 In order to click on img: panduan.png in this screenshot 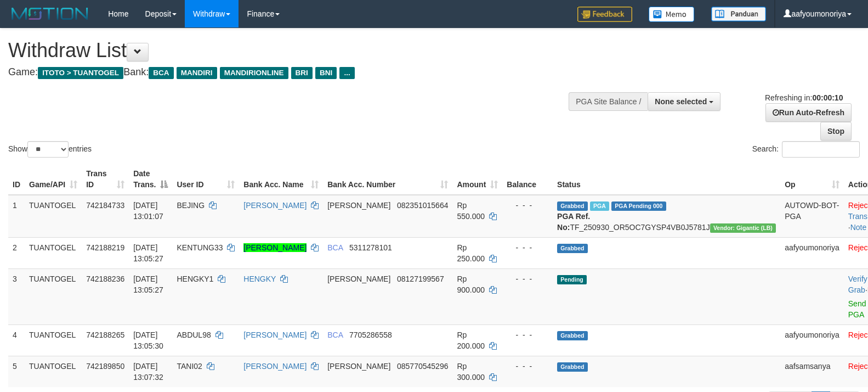, I will do `click(739, 14)`.